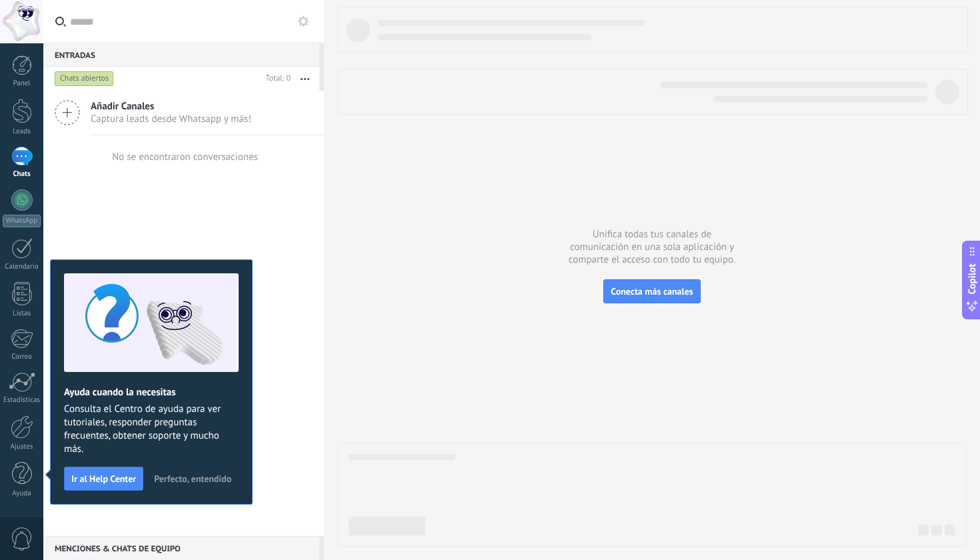 This screenshot has width=980, height=560. What do you see at coordinates (22, 266) in the screenshot?
I see `div: Calendario` at bounding box center [22, 266].